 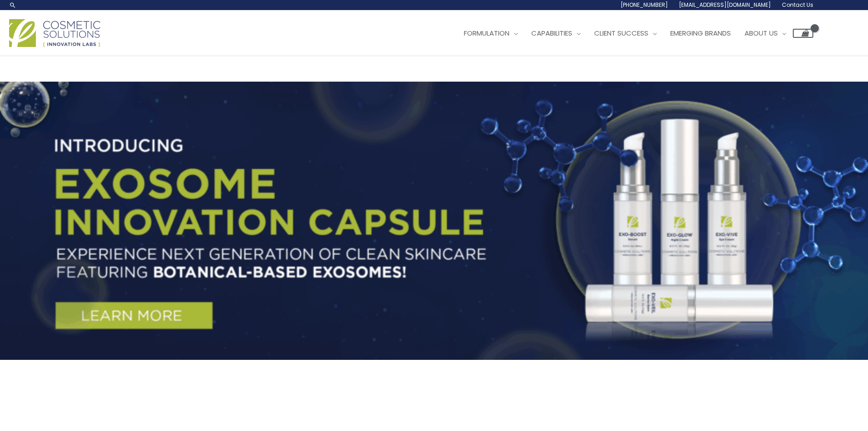 What do you see at coordinates (486, 33) in the screenshot?
I see `span: Formulation` at bounding box center [486, 33].